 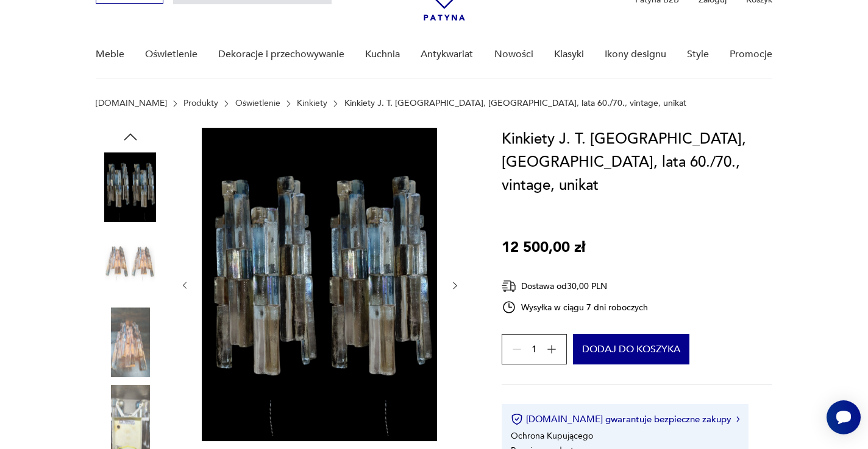 I want to click on a: Style, so click(x=698, y=54).